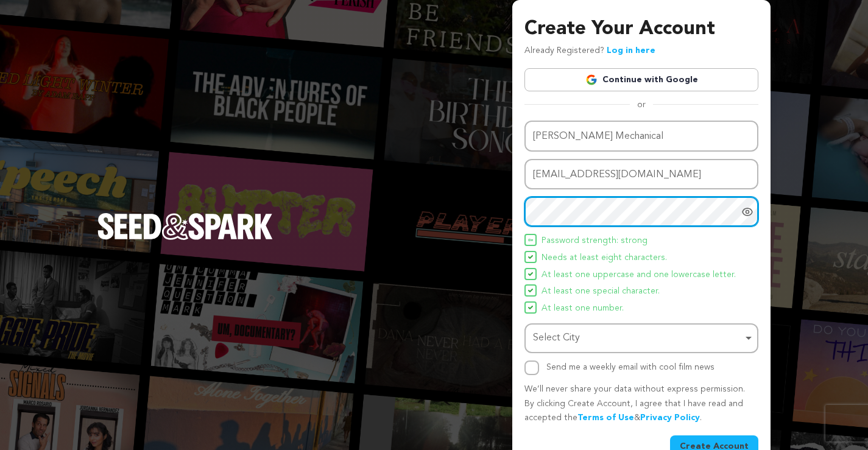 The image size is (868, 450). What do you see at coordinates (631, 50) in the screenshot?
I see `a: Log in here` at bounding box center [631, 50].